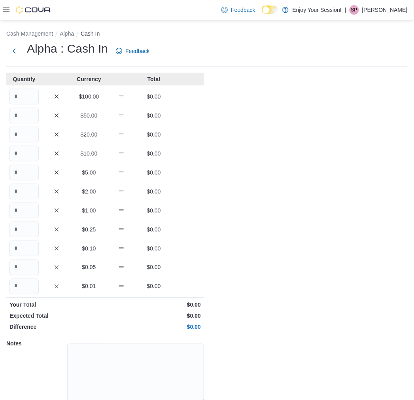 This screenshot has width=414, height=400. I want to click on p: $0.01, so click(89, 286).